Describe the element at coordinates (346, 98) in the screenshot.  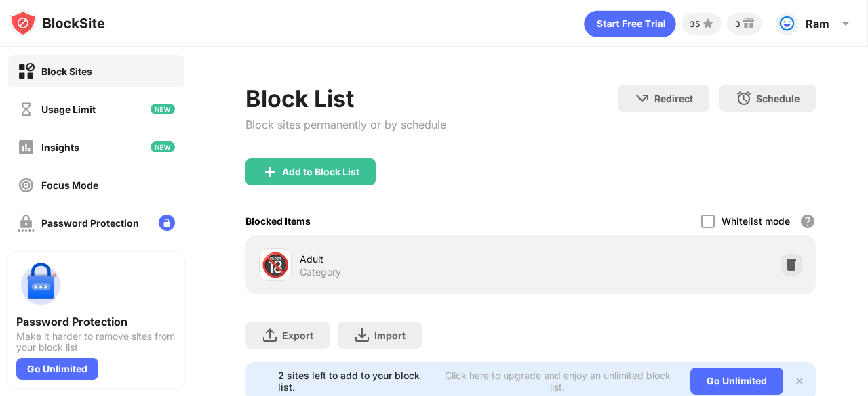
I see `div: Block List` at that location.